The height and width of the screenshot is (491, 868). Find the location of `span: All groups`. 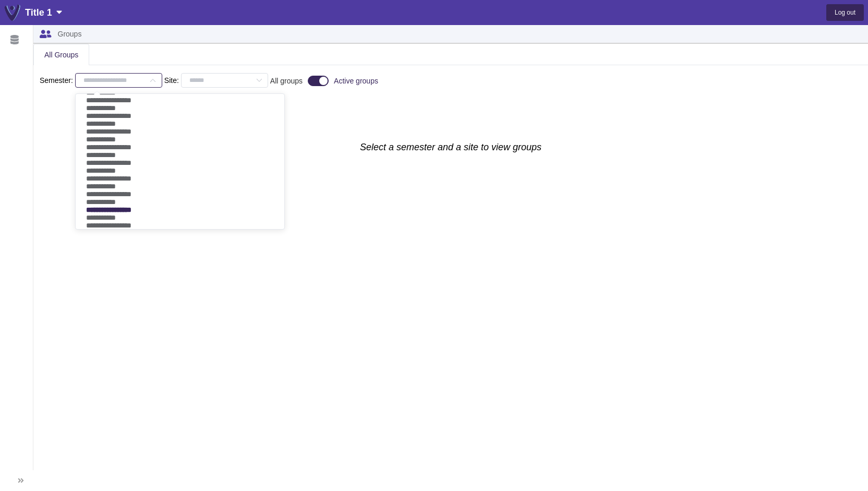

span: All groups is located at coordinates (287, 81).